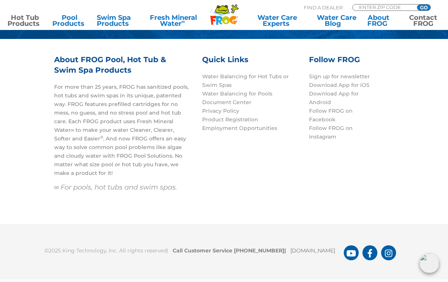 The height and width of the screenshot is (282, 448). Describe the element at coordinates (348, 63) in the screenshot. I see `h3: Follow FROG` at that location.